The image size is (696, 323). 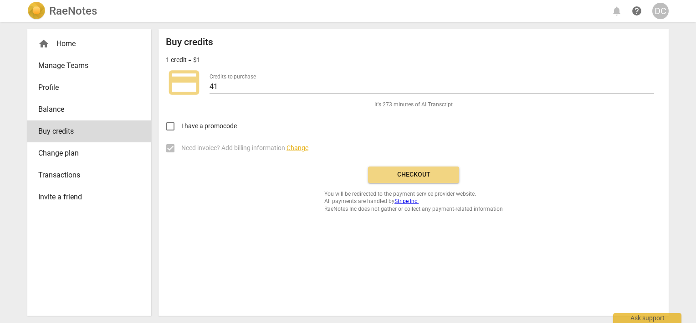 What do you see at coordinates (73, 11) in the screenshot?
I see `h2: RaeNotes` at bounding box center [73, 11].